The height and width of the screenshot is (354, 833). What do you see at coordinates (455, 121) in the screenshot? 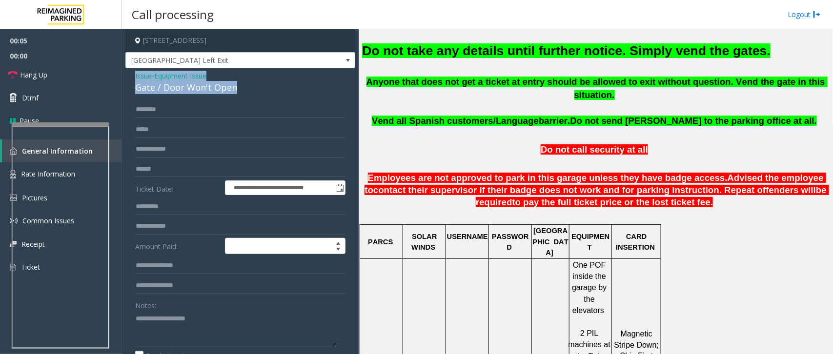
I see `span: Vend all Spanish customers/Language` at bounding box center [455, 121].